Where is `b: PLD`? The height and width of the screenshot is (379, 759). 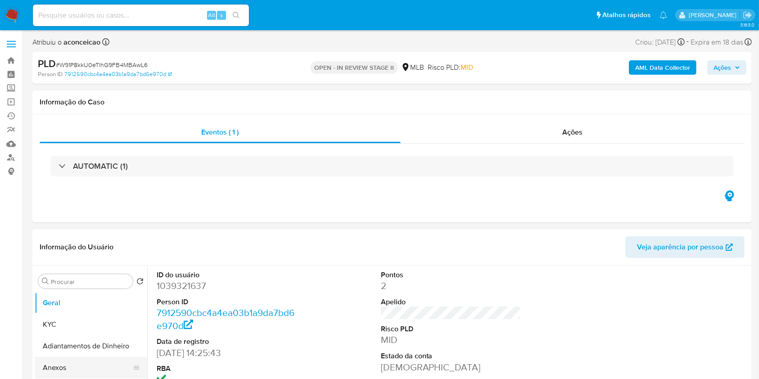
b: PLD is located at coordinates (47, 63).